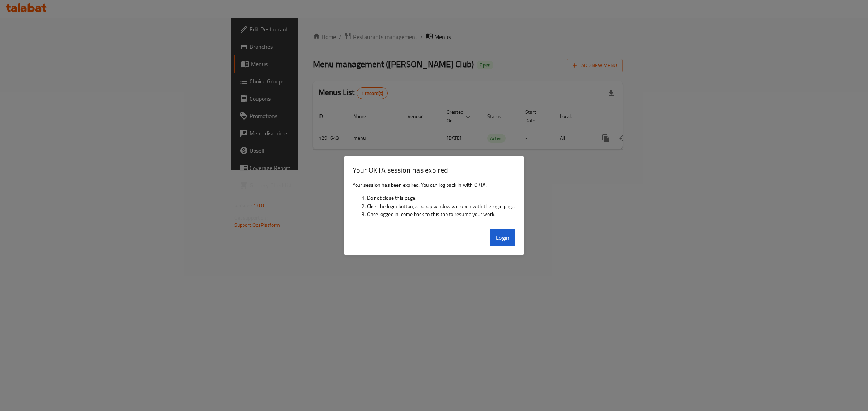 The image size is (868, 411). Describe the element at coordinates (441, 207) in the screenshot. I see `li: Click the login button, a popup window will open with the login page.` at that location.